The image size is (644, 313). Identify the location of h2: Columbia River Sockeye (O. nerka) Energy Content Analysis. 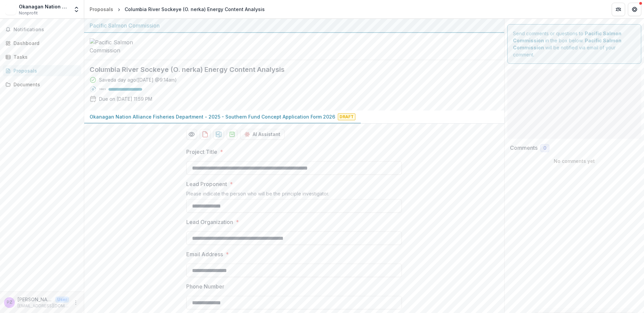
(288, 70).